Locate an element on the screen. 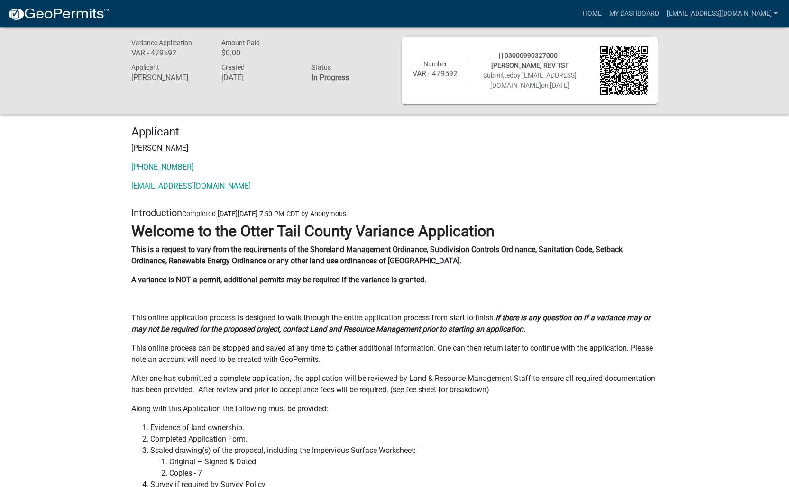 The height and width of the screenshot is (487, 789). h6: $0.00 is located at coordinates (259, 53).